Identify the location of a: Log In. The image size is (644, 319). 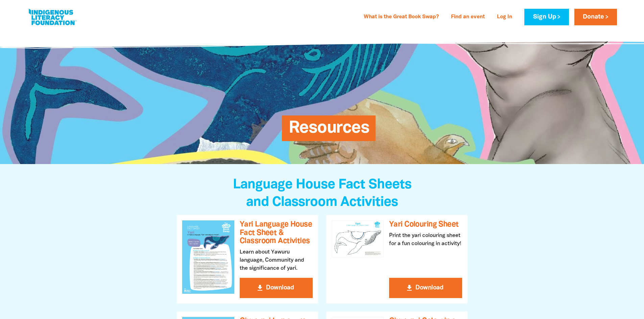
(504, 17).